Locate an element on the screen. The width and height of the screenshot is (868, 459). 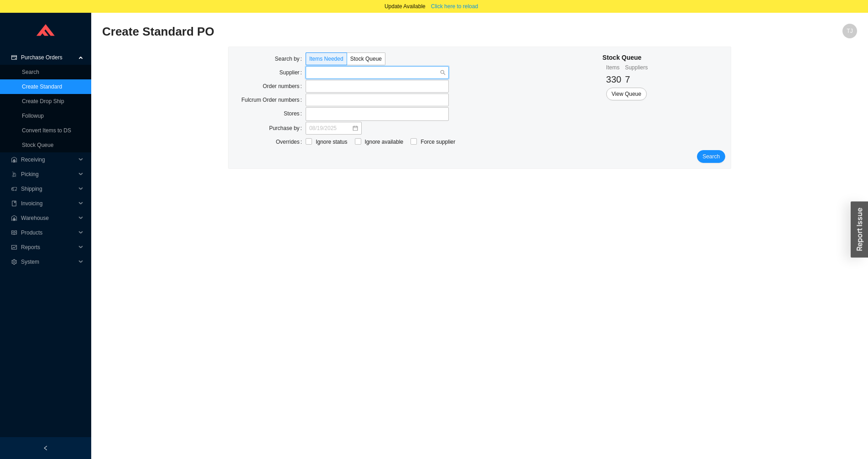
div: Items is located at coordinates (613, 67).